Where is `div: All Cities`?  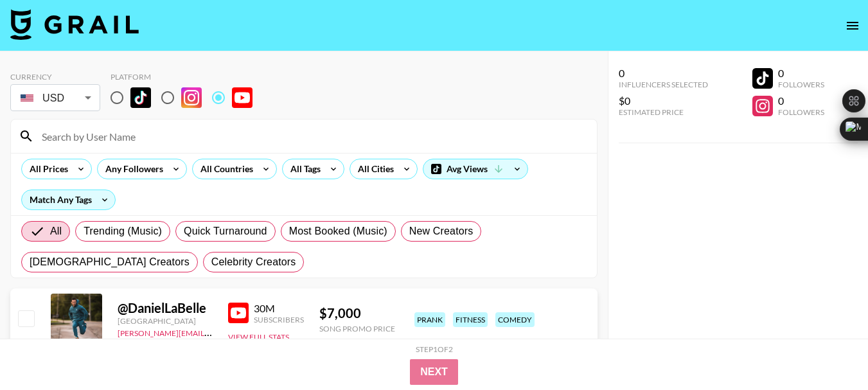 div: All Cities is located at coordinates (374, 169).